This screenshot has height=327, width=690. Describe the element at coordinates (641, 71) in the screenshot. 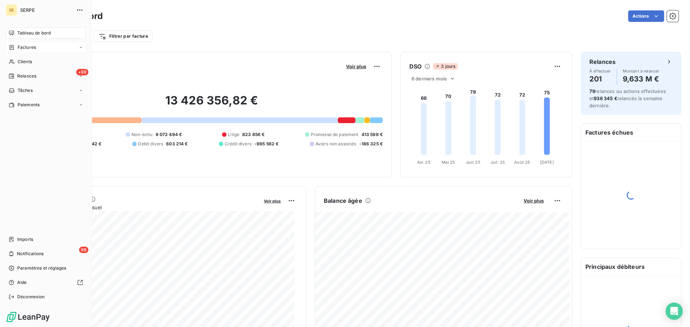

I see `span: Montant à relancer` at that location.